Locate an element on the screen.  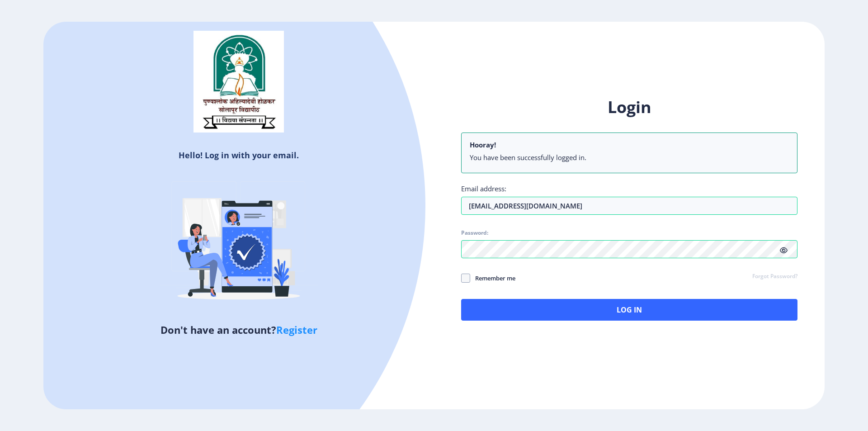
a: Register is located at coordinates (296, 329).